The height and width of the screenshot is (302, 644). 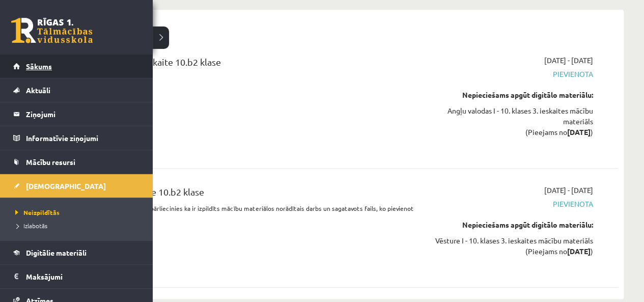 I want to click on span: Sākums, so click(x=39, y=66).